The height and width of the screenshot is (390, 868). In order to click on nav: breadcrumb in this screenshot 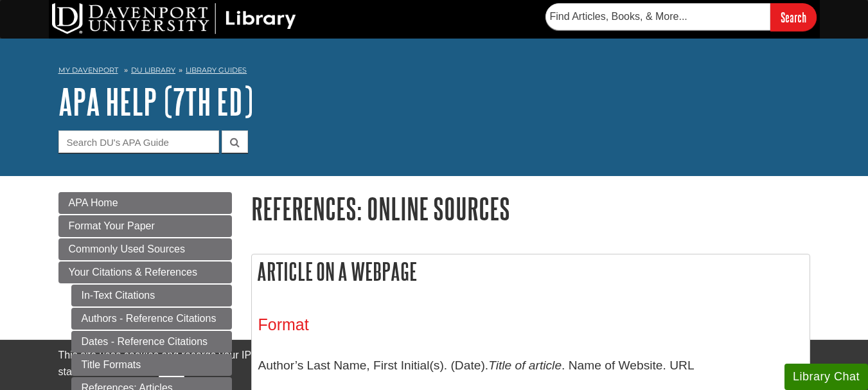, I will do `click(434, 72)`.